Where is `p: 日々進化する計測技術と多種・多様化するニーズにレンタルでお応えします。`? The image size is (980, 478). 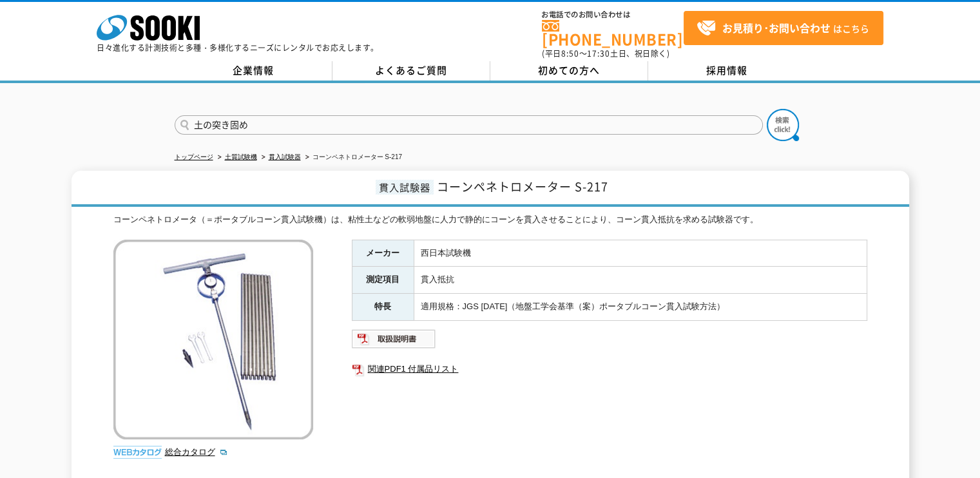 p: 日々進化する計測技術と多種・多様化するニーズにレンタルでお応えします。 is located at coordinates (238, 48).